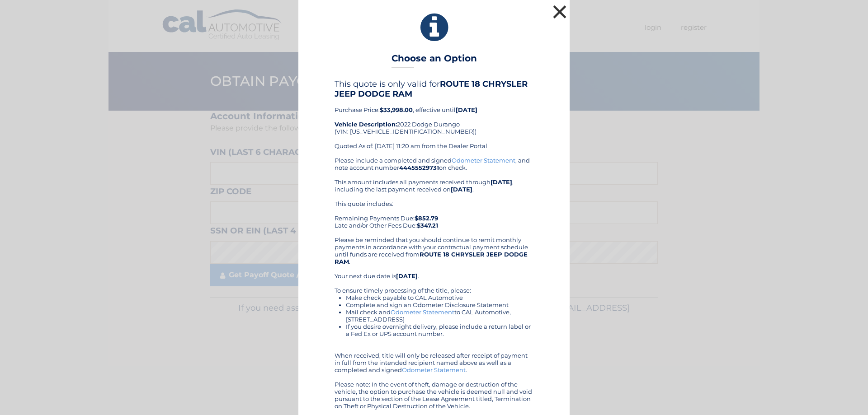 This screenshot has width=868, height=415. I want to click on h4: This quote is only valid for, so click(434, 89).